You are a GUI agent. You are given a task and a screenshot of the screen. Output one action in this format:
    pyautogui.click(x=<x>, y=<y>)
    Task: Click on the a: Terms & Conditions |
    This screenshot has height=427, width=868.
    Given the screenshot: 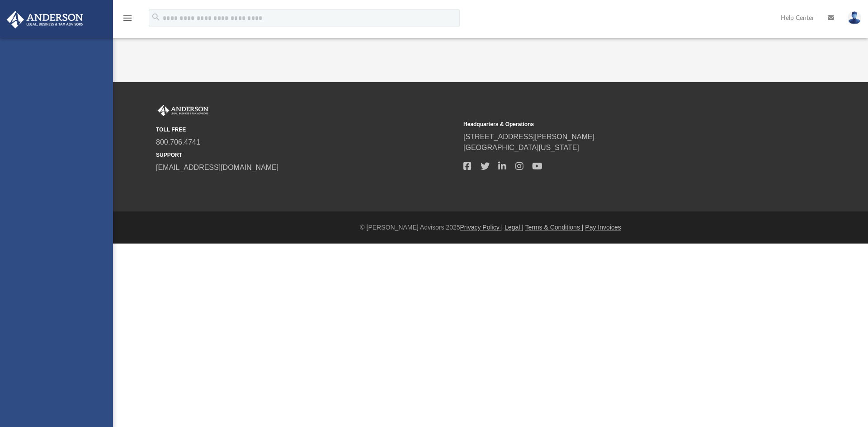 What is the action you would take?
    pyautogui.click(x=554, y=227)
    